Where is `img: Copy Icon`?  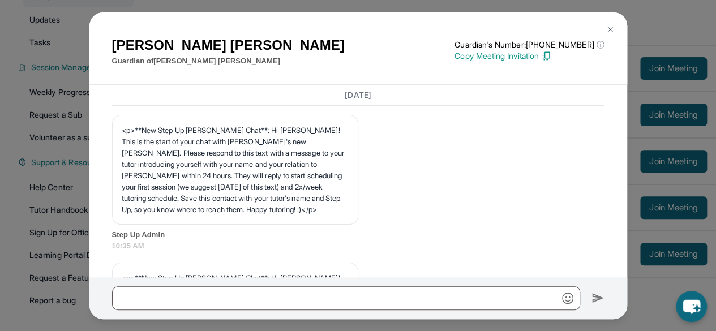 img: Copy Icon is located at coordinates (546, 56).